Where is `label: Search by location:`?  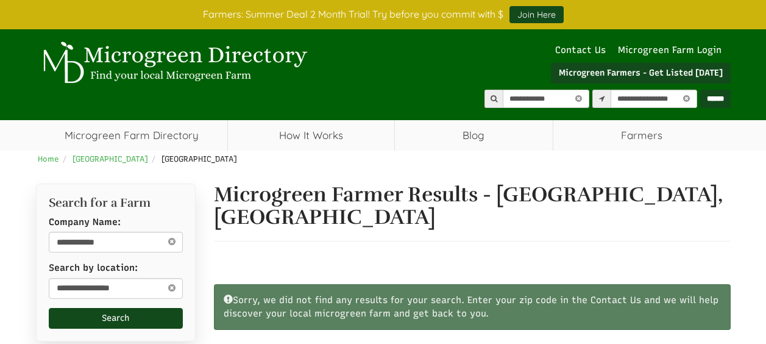 label: Search by location: is located at coordinates (93, 267).